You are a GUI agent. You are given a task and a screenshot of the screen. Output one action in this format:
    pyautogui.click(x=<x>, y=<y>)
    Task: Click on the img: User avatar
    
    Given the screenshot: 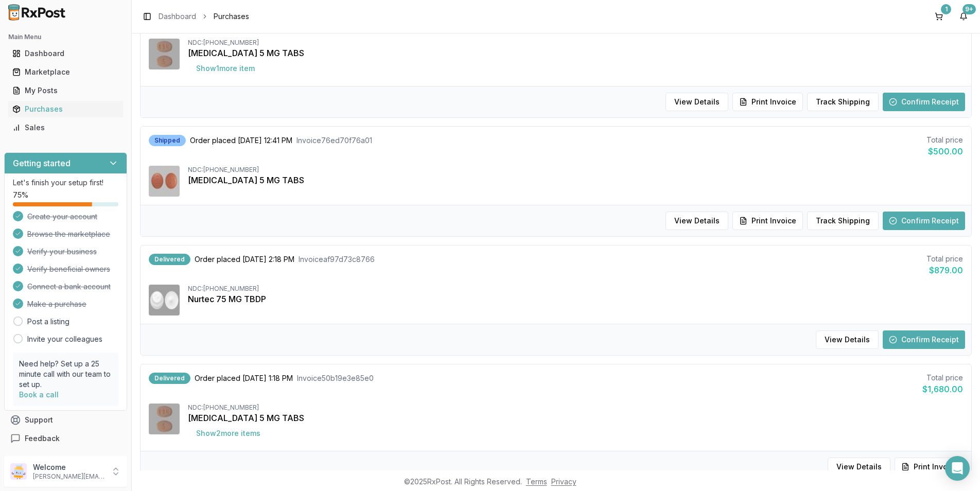 What is the action you would take?
    pyautogui.click(x=19, y=472)
    